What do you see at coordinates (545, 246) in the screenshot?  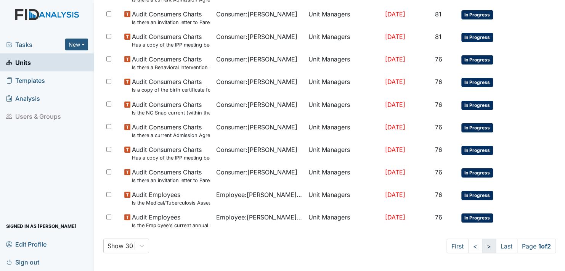 I see `strong: 1 of 2` at bounding box center [545, 246].